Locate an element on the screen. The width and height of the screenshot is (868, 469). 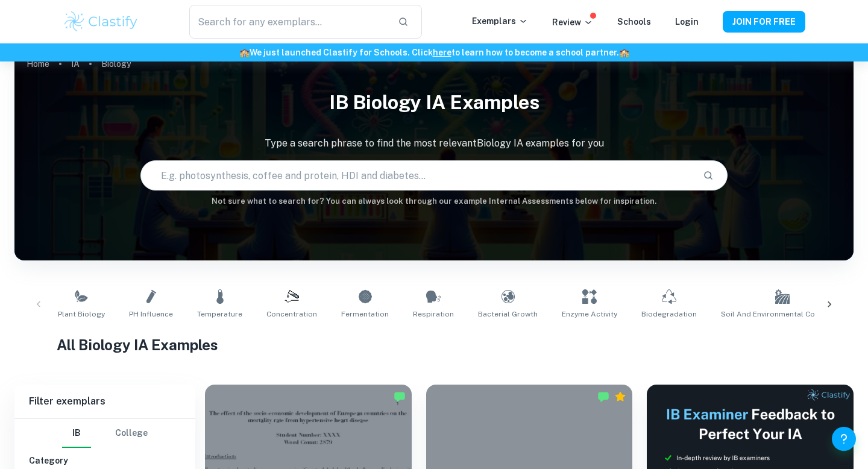
span: Soil and Environmental Conditions is located at coordinates (782, 314).